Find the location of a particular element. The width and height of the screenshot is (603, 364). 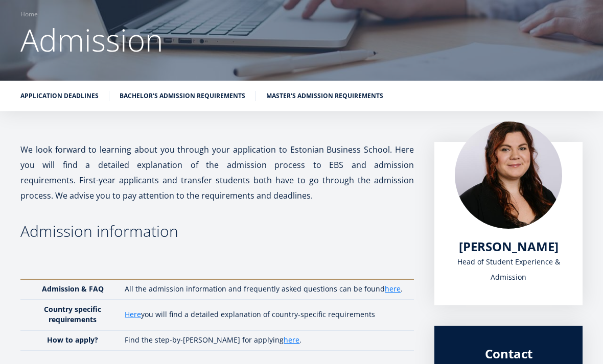

span: Admission is located at coordinates (91, 40).